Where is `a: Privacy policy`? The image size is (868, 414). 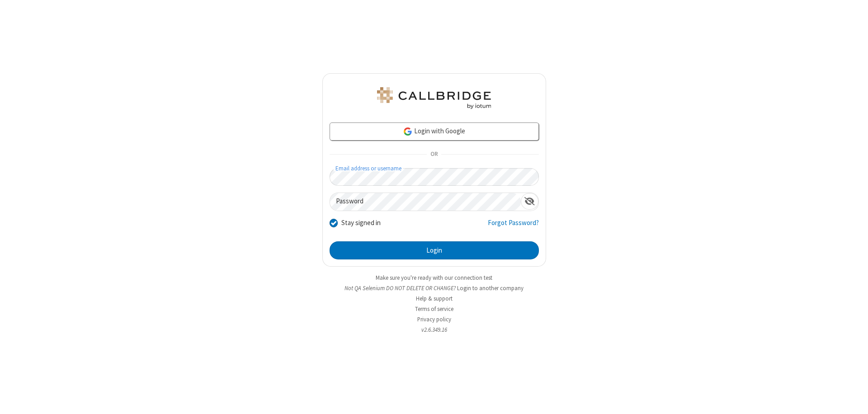
a: Privacy policy is located at coordinates (434, 319).